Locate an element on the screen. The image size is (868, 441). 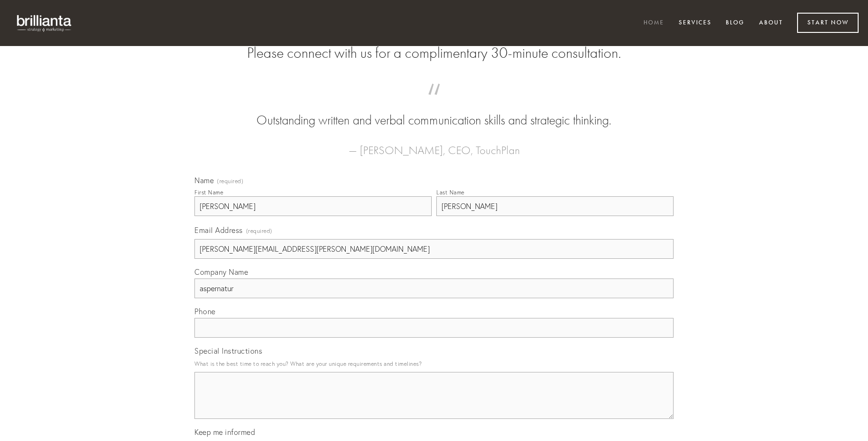
h2: Please connect with us for a complimentary 30-minute consultation. is located at coordinates (434, 53).